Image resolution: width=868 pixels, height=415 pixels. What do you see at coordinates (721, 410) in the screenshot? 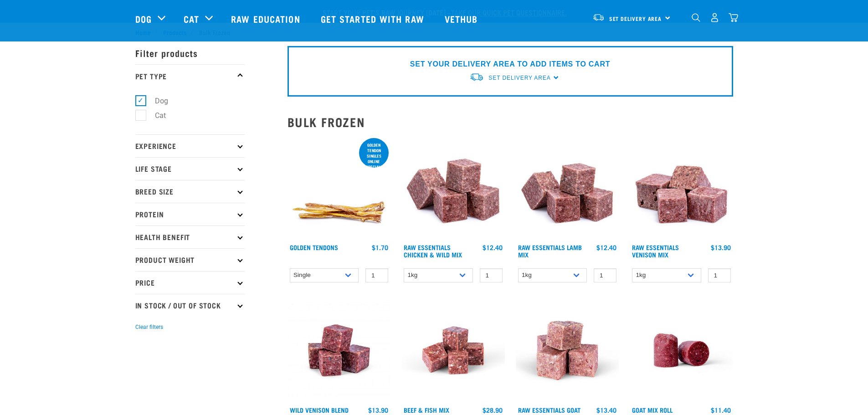
I see `div: $11.40` at bounding box center [721, 410].